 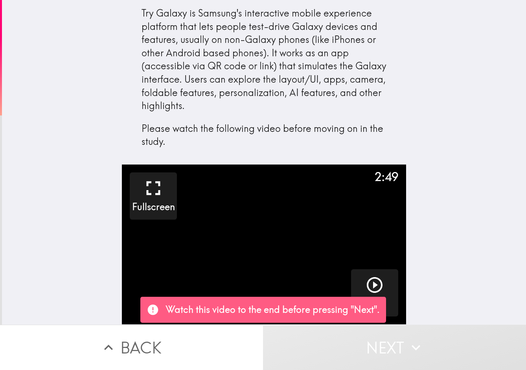 I want to click on div: Try Galaxy is Samsung's interactive mobile experience platform that lets people test-drive Galaxy..., so click(x=264, y=77).